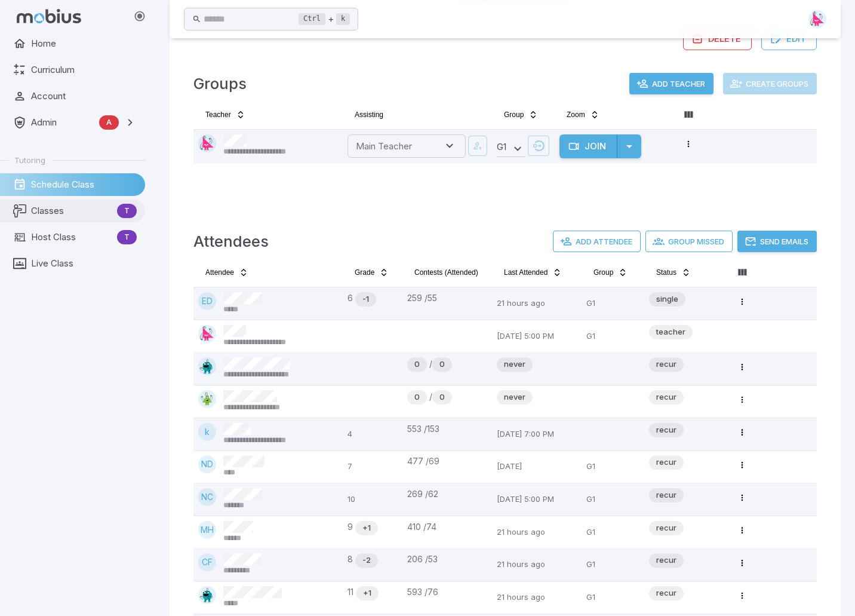  What do you see at coordinates (225, 115) in the screenshot?
I see `button: Teacher` at bounding box center [225, 115].